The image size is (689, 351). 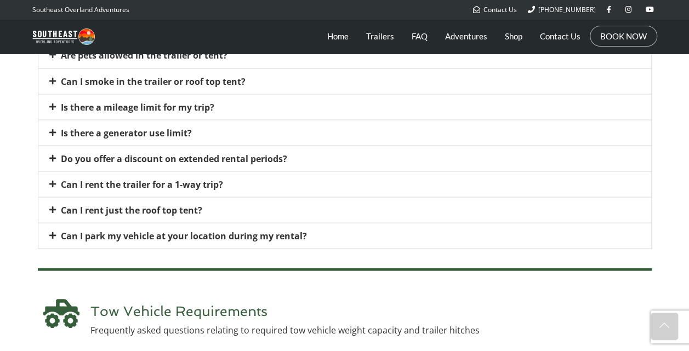 I want to click on a: Are pets allowed in the trailer or tent?, so click(x=144, y=55).